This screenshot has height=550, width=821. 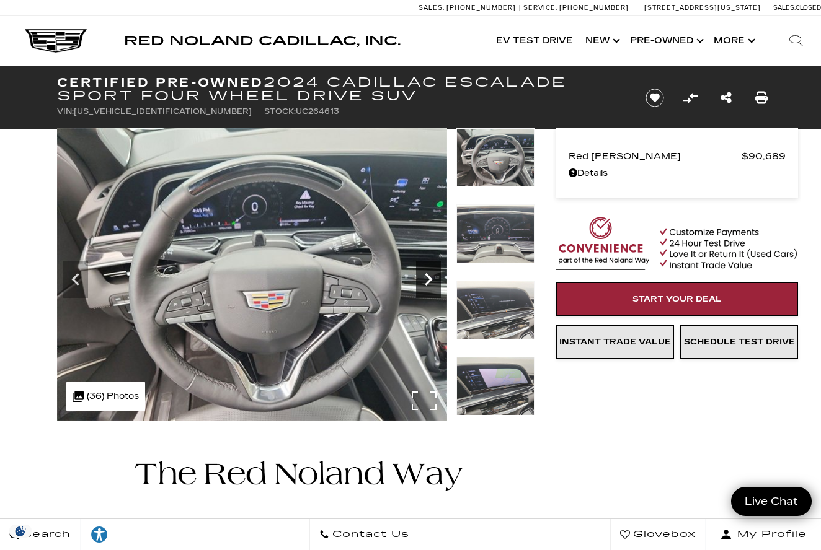 I want to click on a: Explore your accessibility options, so click(x=99, y=535).